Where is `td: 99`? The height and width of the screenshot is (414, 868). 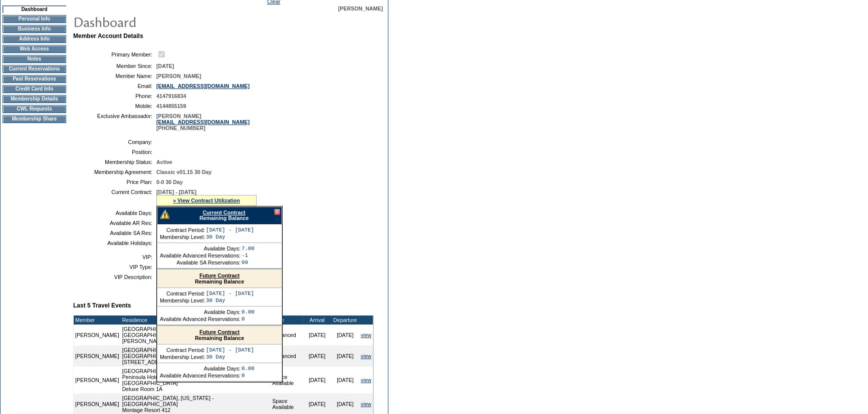
td: 99 is located at coordinates (248, 263).